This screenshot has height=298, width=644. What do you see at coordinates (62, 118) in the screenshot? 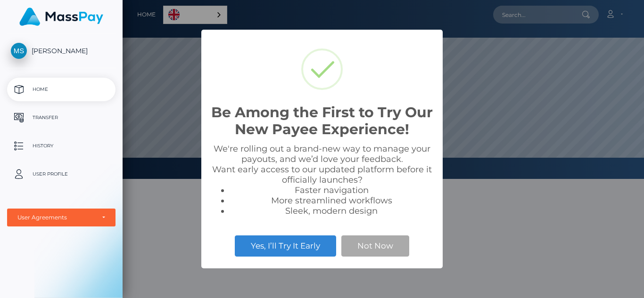
I see `p: Transfer` at bounding box center [62, 118].